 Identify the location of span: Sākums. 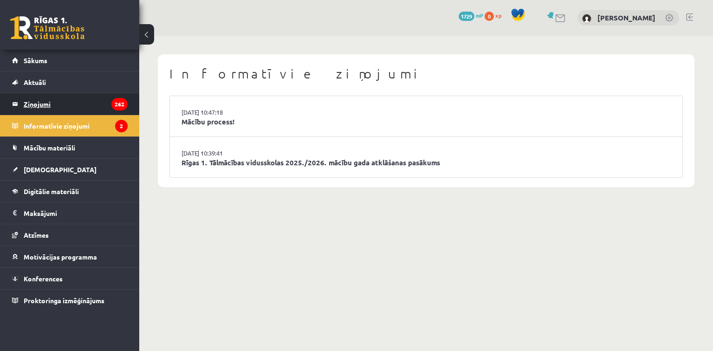
(35, 60).